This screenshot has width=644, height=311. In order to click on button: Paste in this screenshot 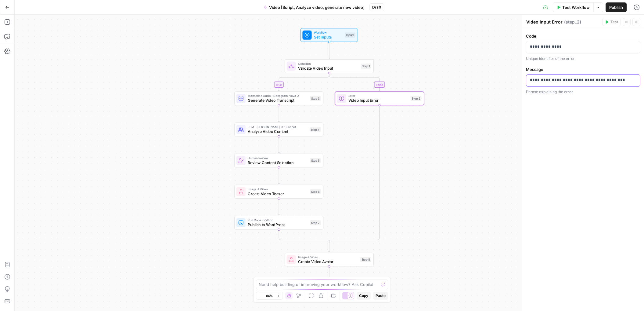, I will do `click(380, 296)`.